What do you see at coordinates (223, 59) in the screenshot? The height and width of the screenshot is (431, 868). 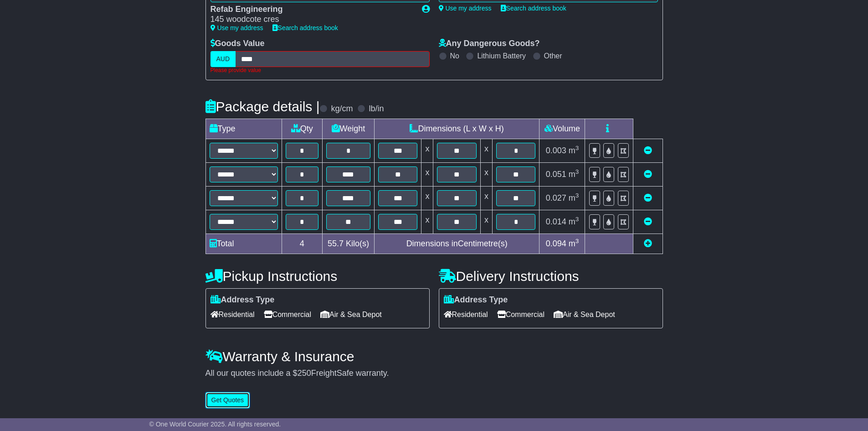 I see `label: AUD` at bounding box center [223, 59].